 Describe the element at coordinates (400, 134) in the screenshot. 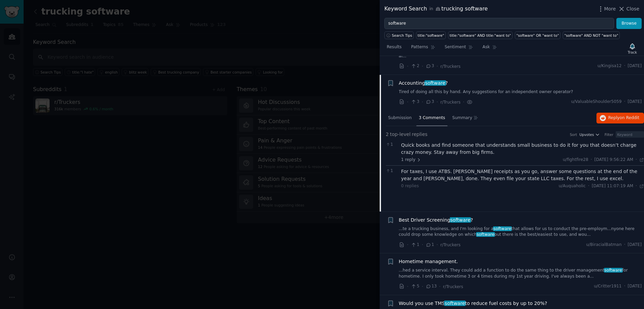

I see `span: top-level` at that location.